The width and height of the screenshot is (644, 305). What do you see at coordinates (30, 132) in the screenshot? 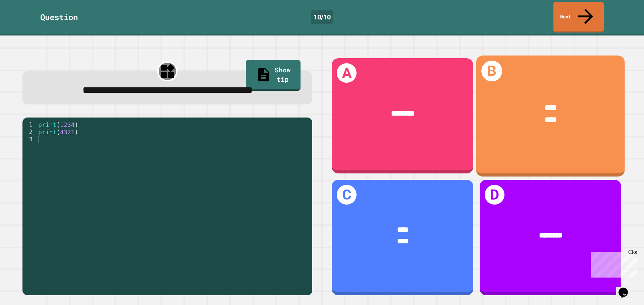
I see `div: 2` at bounding box center [30, 132].